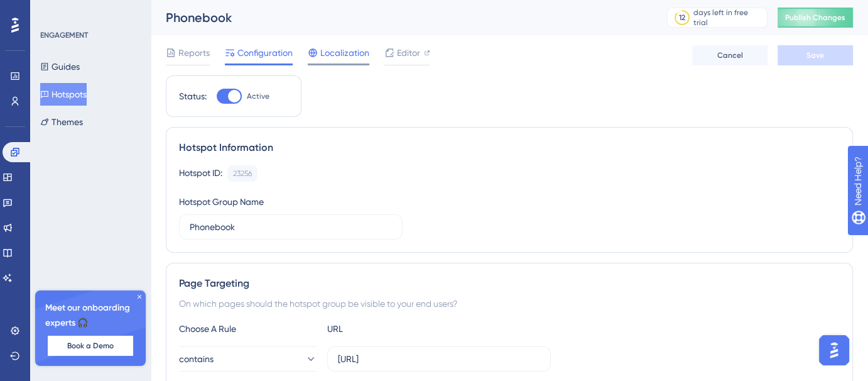 This screenshot has width=868, height=381. I want to click on button: Publish Changes, so click(815, 17).